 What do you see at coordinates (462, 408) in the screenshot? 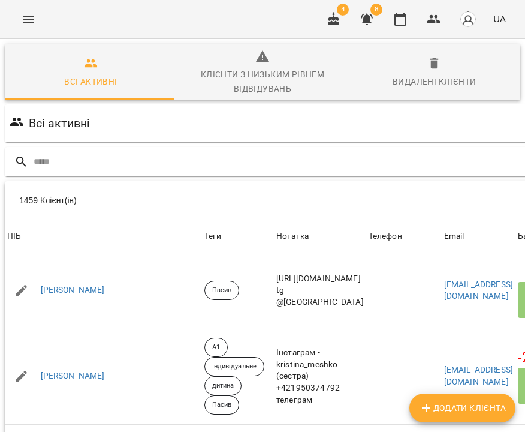
I see `button: Додати клієнта` at bounding box center [462, 408].